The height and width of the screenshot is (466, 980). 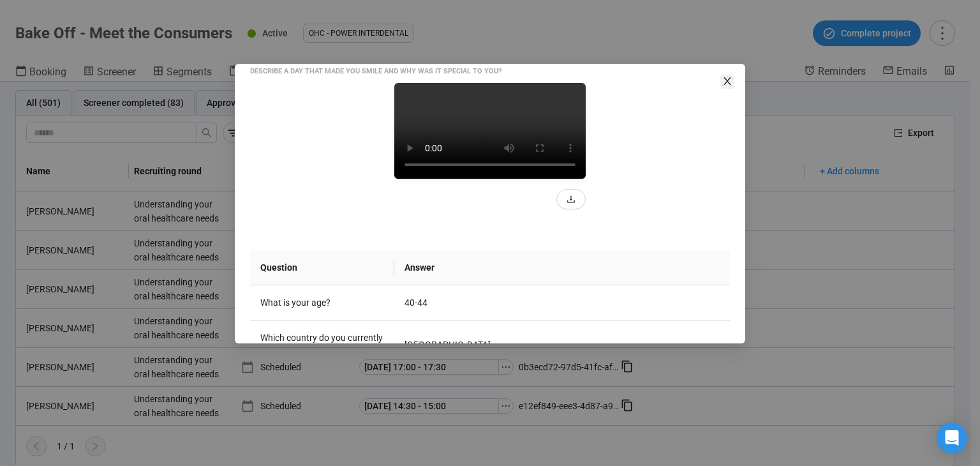 What do you see at coordinates (952, 438) in the screenshot?
I see `div: Open Intercom Messenger` at bounding box center [952, 438].